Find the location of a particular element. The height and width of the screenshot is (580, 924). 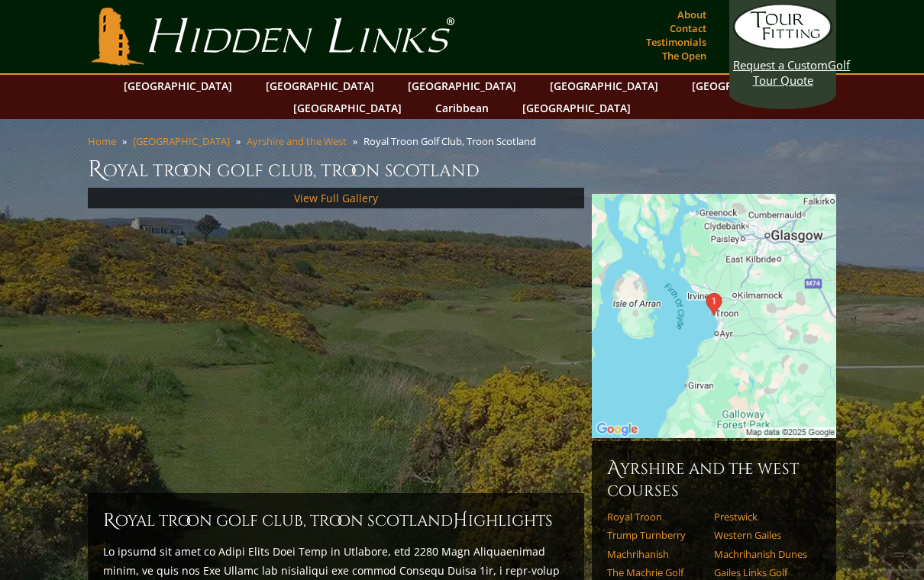

span: H is located at coordinates (461, 520).